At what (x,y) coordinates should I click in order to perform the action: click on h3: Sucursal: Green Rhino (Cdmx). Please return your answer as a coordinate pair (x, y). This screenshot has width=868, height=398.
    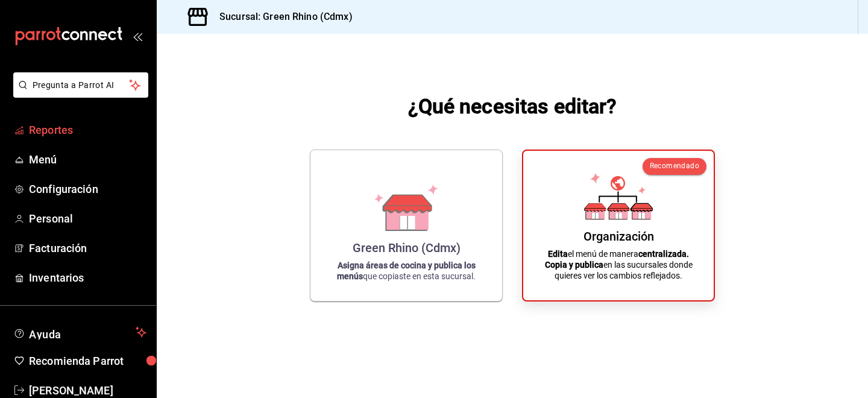
    Looking at the image, I should click on (281, 17).